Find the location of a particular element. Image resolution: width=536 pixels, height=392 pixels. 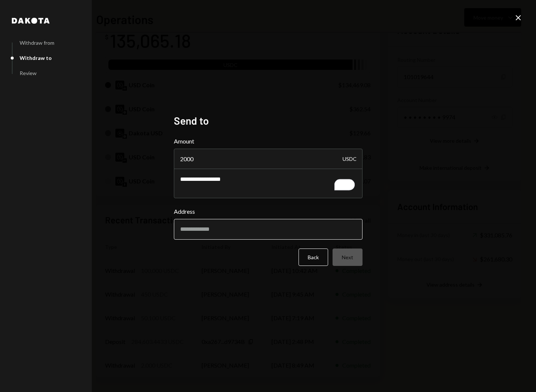

div: Withdraw from is located at coordinates (37, 43).